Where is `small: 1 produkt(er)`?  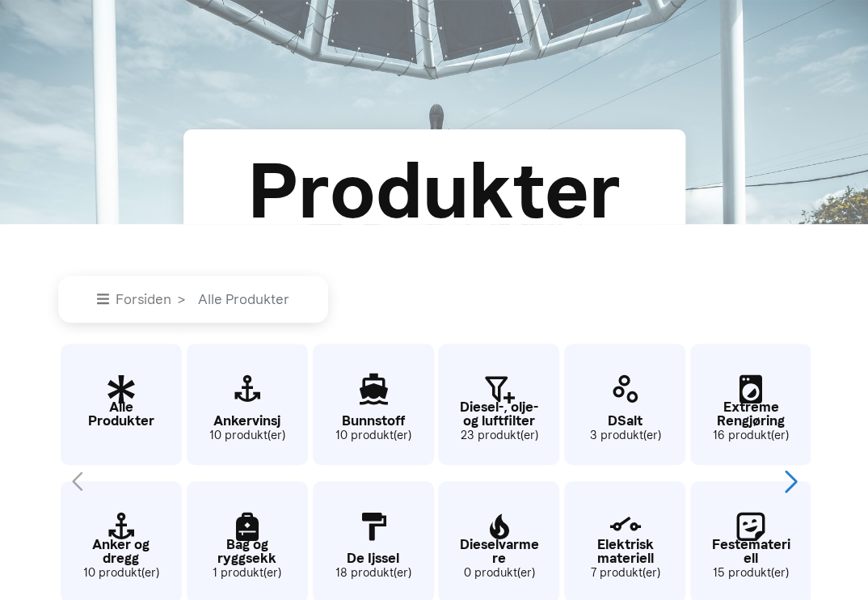 small: 1 produkt(er) is located at coordinates (247, 573).